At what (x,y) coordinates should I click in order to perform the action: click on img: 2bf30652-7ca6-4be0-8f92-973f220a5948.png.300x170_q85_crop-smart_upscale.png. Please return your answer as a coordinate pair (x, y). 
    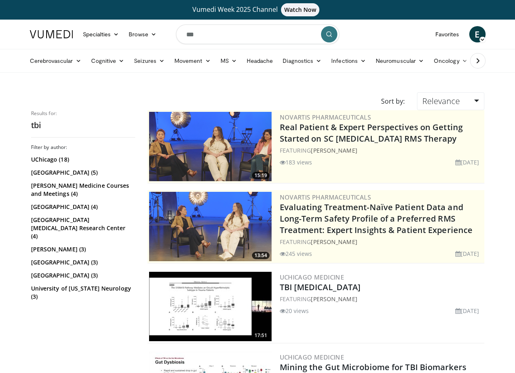
    Looking at the image, I should click on (210, 147).